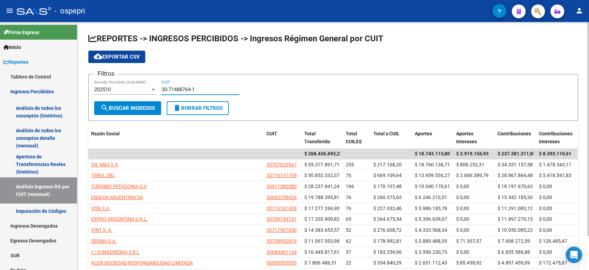 The width and height of the screenshot is (589, 270). What do you see at coordinates (322, 253) in the screenshot?
I see `span: $ 10.445.817,61` at bounding box center [322, 253].